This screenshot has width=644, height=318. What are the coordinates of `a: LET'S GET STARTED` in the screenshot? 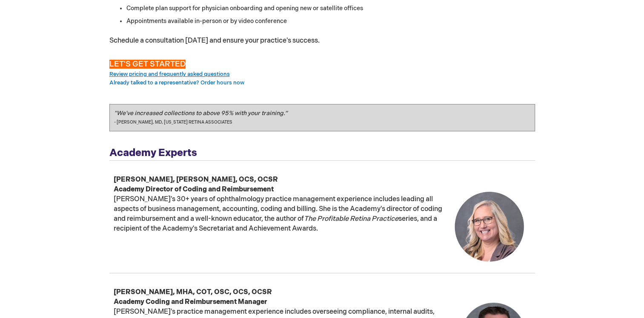 It's located at (147, 64).